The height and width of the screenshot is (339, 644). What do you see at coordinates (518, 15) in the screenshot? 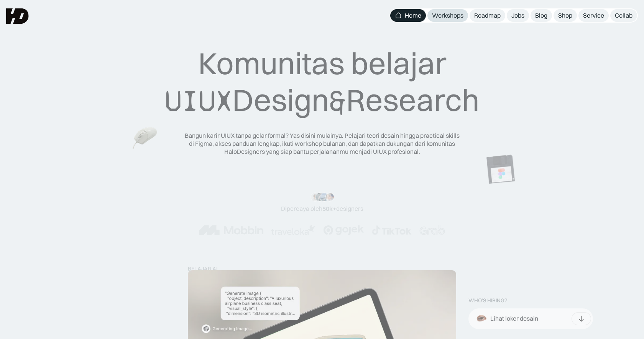
I see `a: Jobs` at bounding box center [518, 15].